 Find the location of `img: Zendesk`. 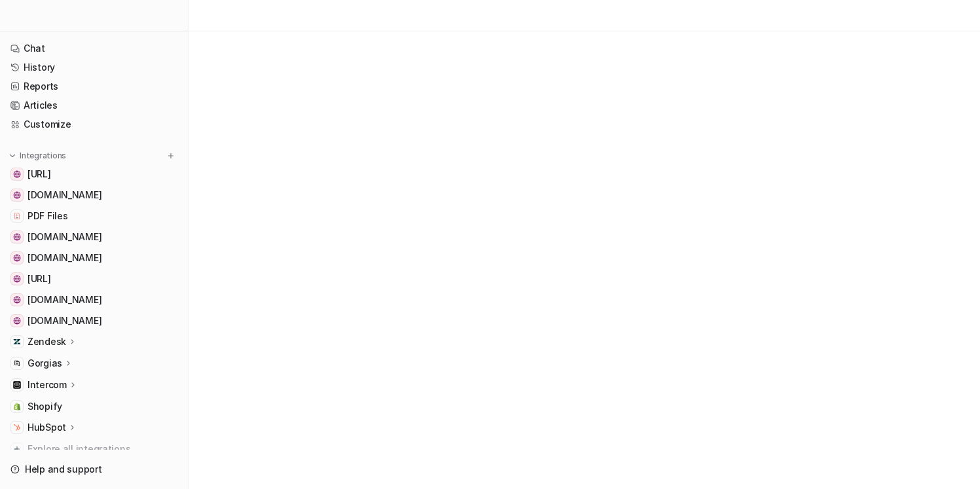

img: Zendesk is located at coordinates (17, 342).